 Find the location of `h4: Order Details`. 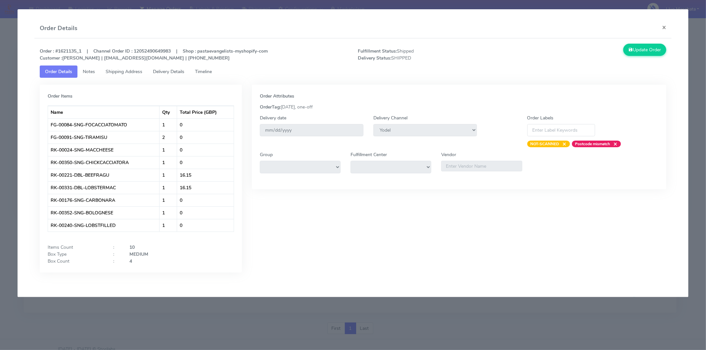

h4: Order Details is located at coordinates (59, 28).